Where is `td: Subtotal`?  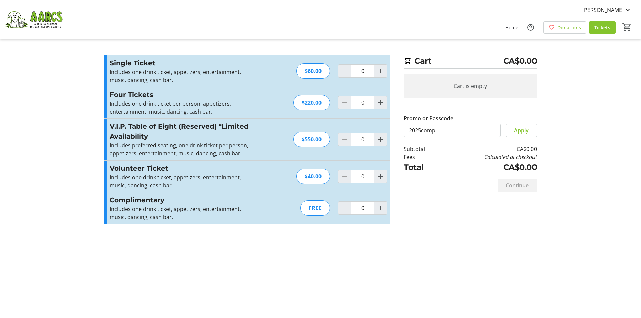 td: Subtotal is located at coordinates (423, 149).